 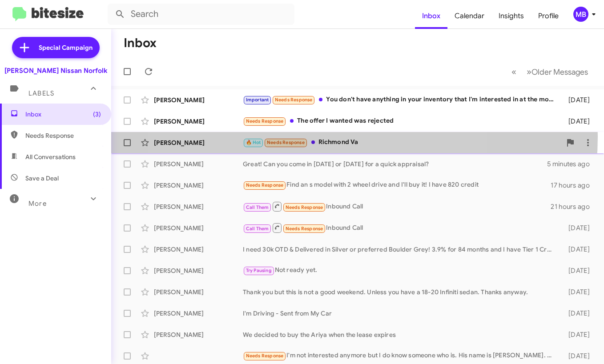 I want to click on span: Calendar, so click(x=469, y=16).